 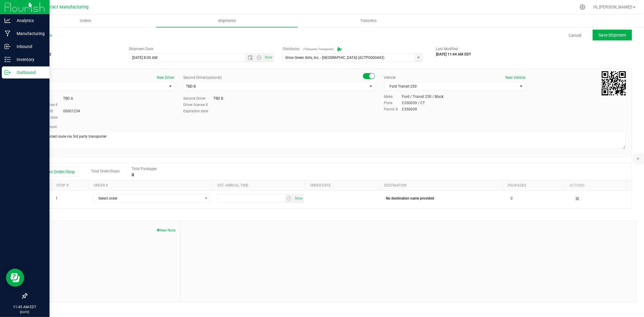 What do you see at coordinates (596, 186) in the screenshot?
I see `th: Actions` at bounding box center [596, 186].